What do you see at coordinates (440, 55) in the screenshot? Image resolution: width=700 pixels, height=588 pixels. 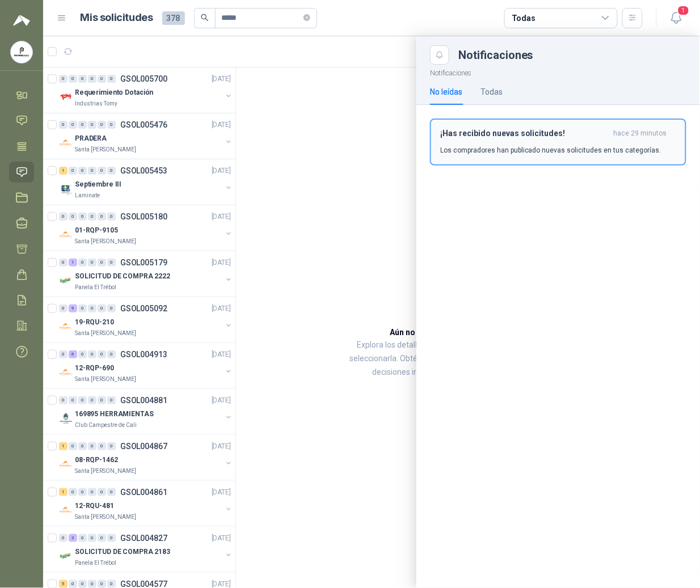 I see `button: Close` at bounding box center [440, 55].